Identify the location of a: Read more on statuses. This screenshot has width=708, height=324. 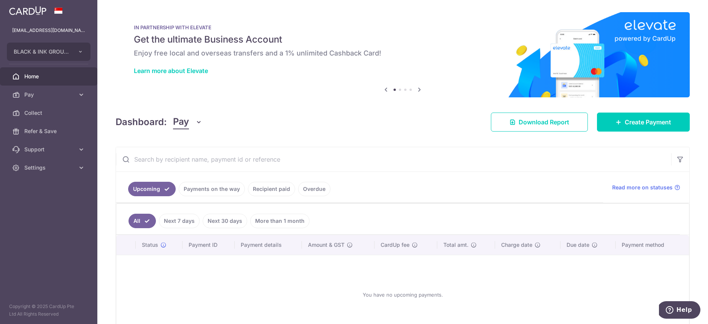
(646, 188).